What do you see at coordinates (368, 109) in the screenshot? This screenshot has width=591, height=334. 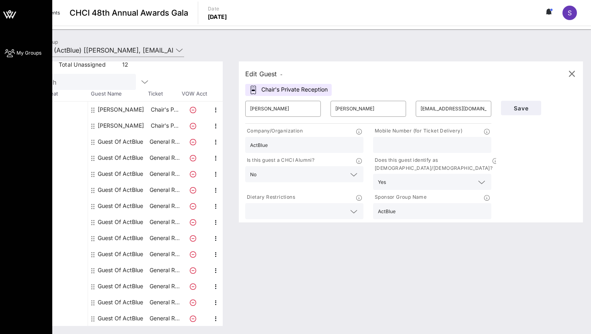 I see `input: Last Name*` at bounding box center [368, 109].